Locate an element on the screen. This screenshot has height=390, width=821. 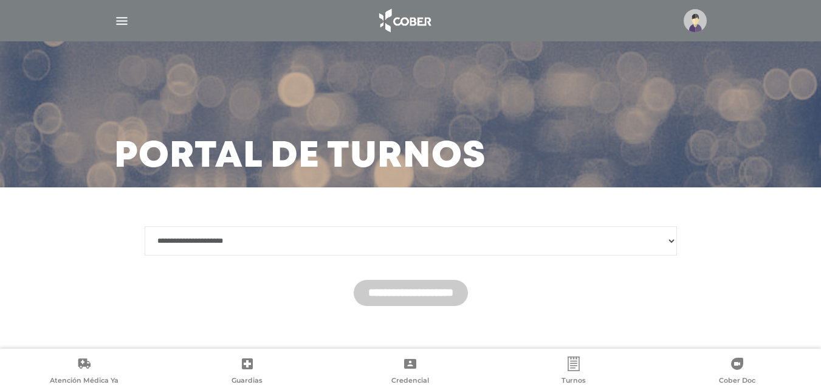
img: profile-placeholder.svg is located at coordinates (695, 21).